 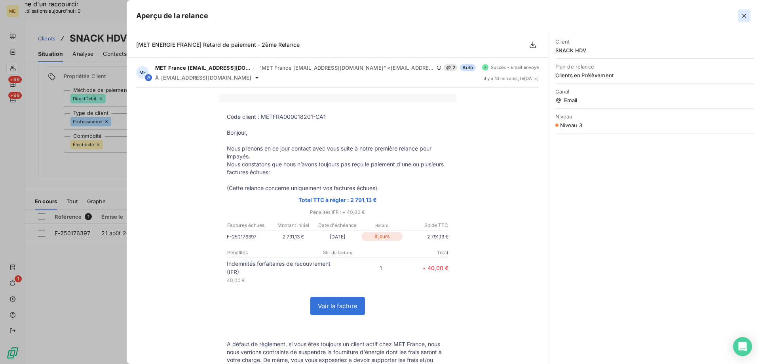 I want to click on p: Bonjour,, so click(x=338, y=133).